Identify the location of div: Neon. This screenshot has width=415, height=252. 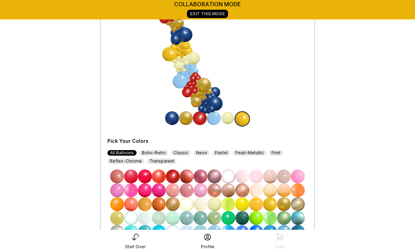
(201, 153).